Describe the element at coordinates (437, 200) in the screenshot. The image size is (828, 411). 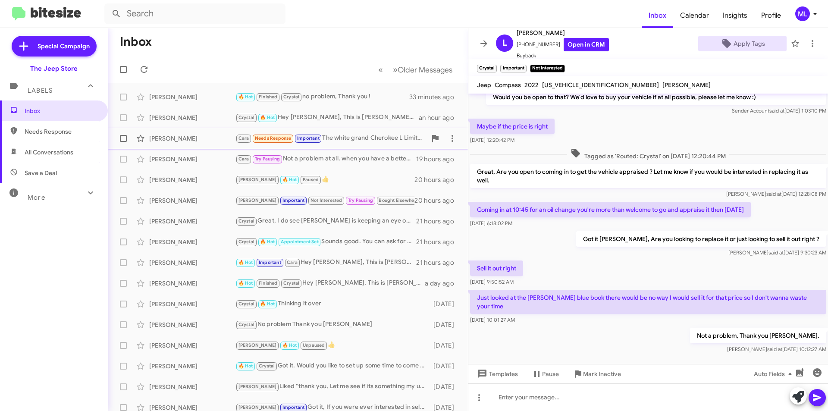
I see `div: 20 hours ago` at that location.